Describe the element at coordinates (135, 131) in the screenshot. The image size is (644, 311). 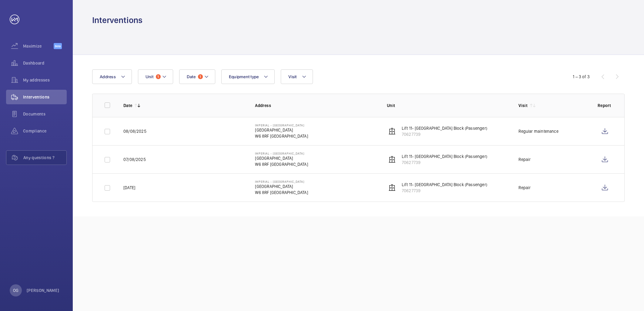
I see `p: 08/08/2025` at that location.